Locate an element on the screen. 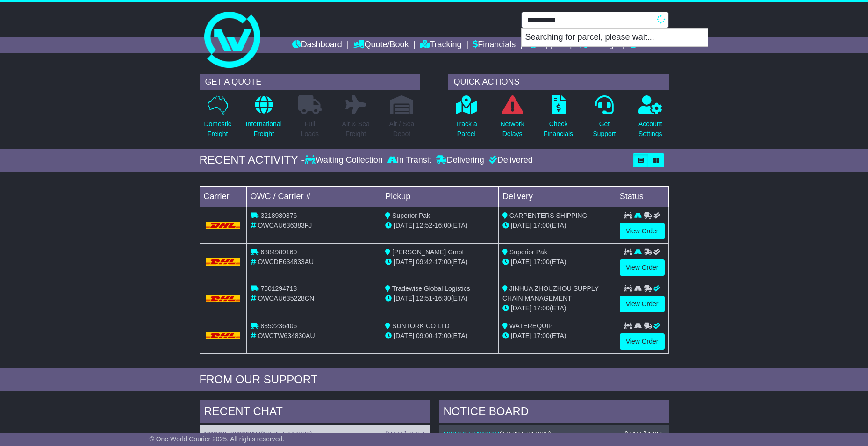 This screenshot has width=868, height=446. p: Searching for parcel, please wait... is located at coordinates (615, 37).